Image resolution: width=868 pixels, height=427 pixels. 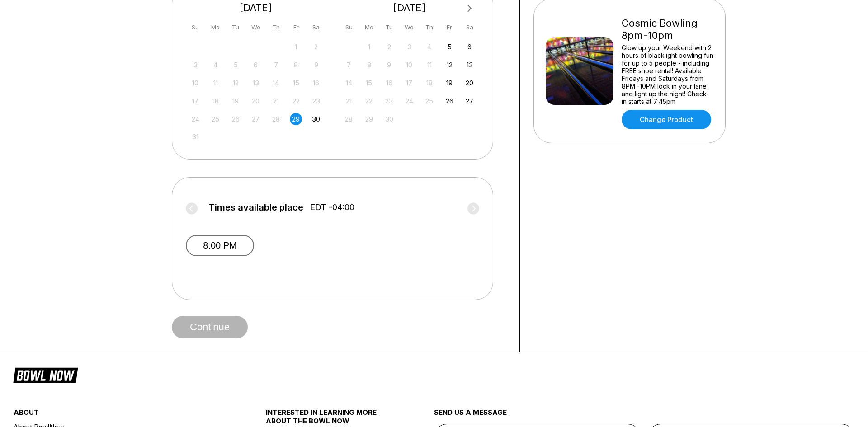 What do you see at coordinates (666, 120) in the screenshot?
I see `a: Change Product` at bounding box center [666, 120].